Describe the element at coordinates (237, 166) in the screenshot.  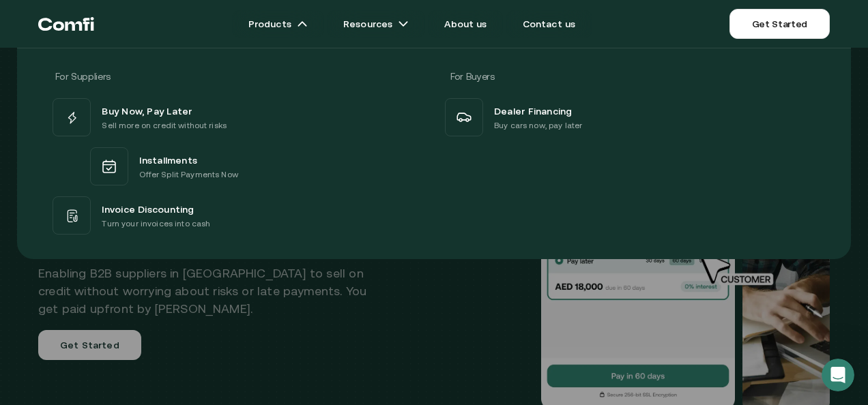
I see `a: InstallmentsOffer Split Payments Now` at that location.